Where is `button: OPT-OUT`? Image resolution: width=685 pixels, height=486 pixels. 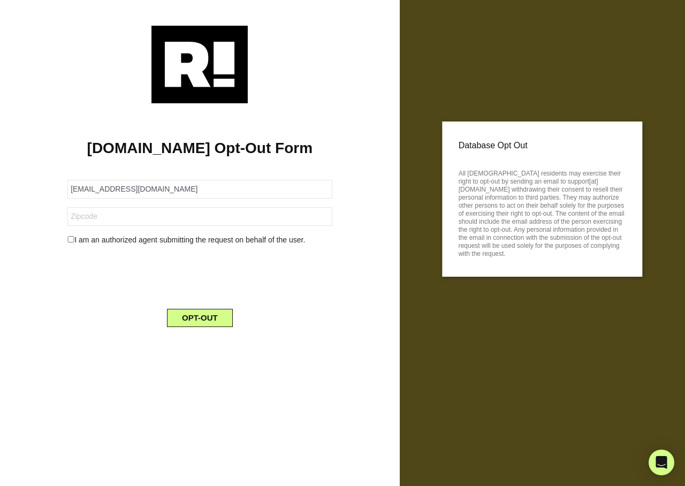 button: OPT-OUT is located at coordinates (200, 318).